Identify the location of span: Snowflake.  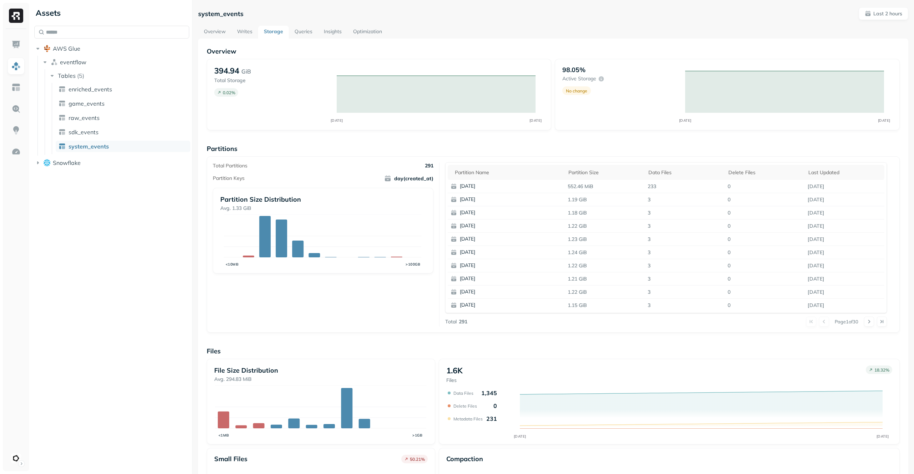
(67, 163).